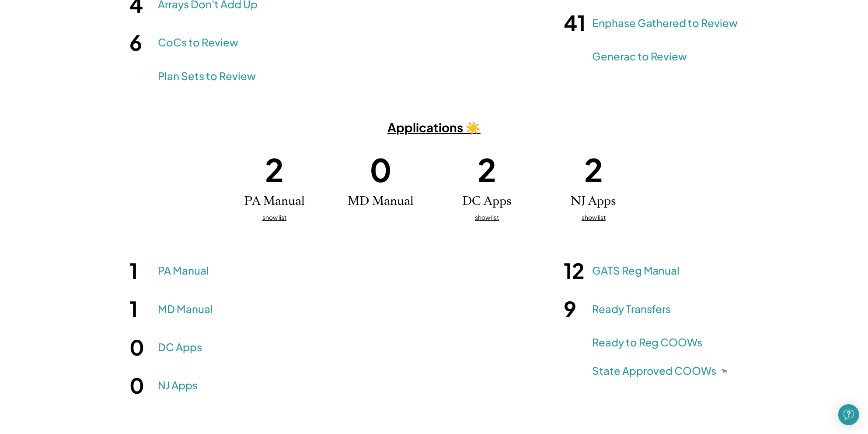 The height and width of the screenshot is (434, 868). What do you see at coordinates (487, 202) in the screenshot?
I see `h2: DC Apps` at bounding box center [487, 202].